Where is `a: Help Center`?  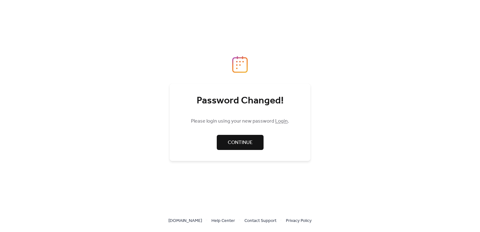 a: Help Center is located at coordinates (223, 220).